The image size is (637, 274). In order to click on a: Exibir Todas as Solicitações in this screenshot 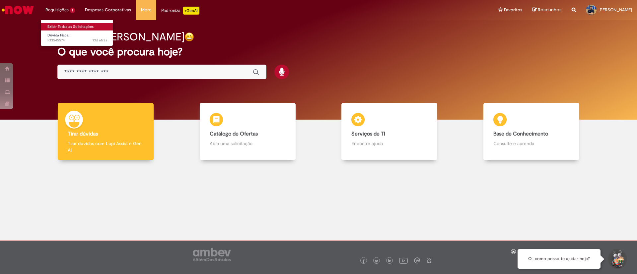, I will do `click(77, 27)`.